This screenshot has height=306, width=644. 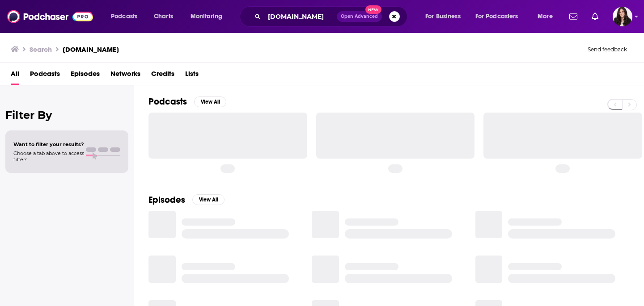 What do you see at coordinates (85, 76) in the screenshot?
I see `a: Episodes` at bounding box center [85, 76].